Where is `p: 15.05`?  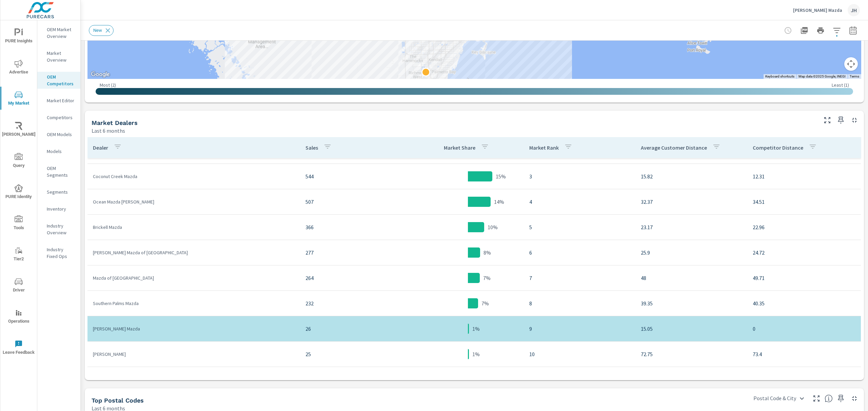
p: 15.05 is located at coordinates (691, 329).